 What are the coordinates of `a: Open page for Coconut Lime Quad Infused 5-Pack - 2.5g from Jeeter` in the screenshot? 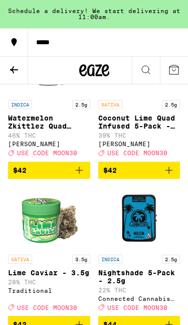 It's located at (140, 96).